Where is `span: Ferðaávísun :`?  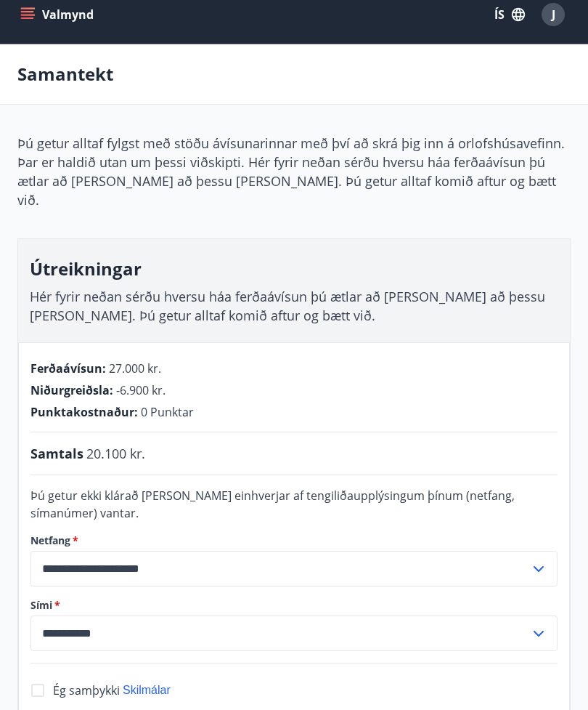
span: Ferðaávísun : is located at coordinates (68, 369).